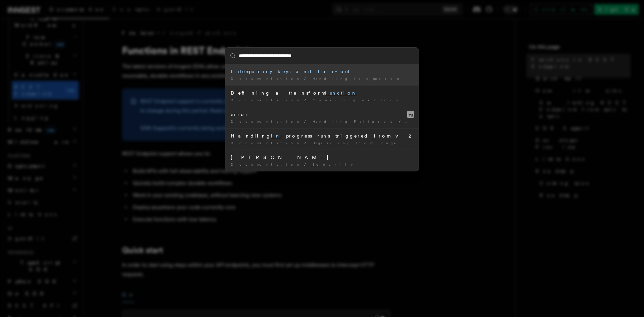 This screenshot has width=644, height=317. Describe the element at coordinates (361, 78) in the screenshot. I see `span: Handling idempotency` at that location.